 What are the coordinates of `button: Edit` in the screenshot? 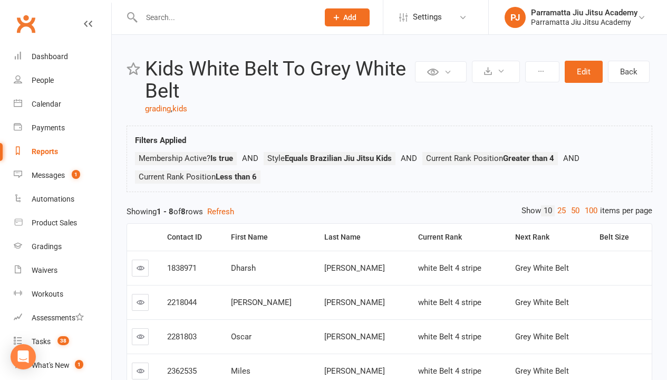 It's located at (584, 72).